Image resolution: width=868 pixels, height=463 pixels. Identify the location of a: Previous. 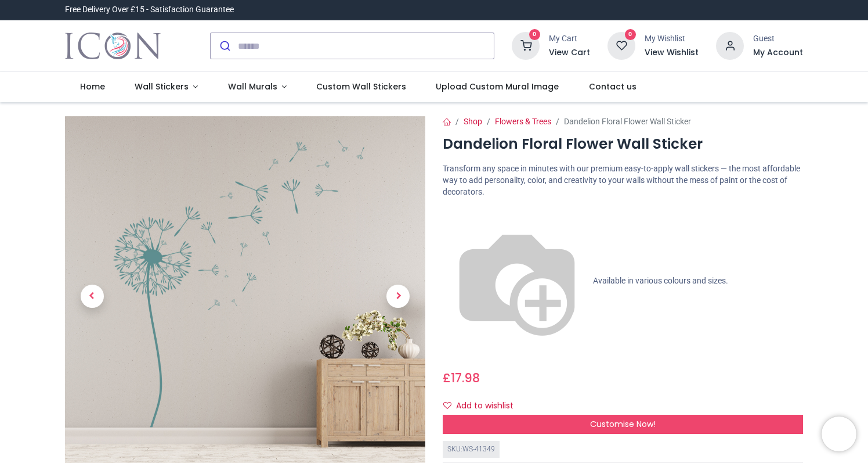
(92, 297).